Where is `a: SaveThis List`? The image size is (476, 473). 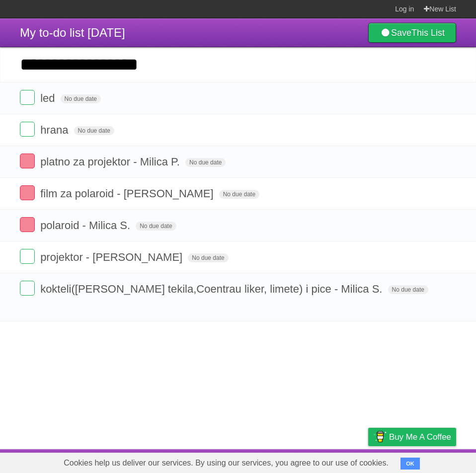
a: SaveThis List is located at coordinates (412, 33).